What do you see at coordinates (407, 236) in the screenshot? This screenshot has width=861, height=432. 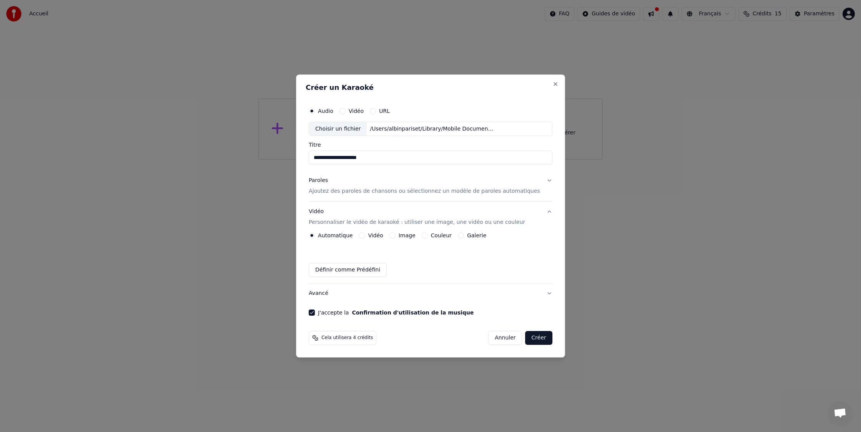 I see `label: Image` at bounding box center [407, 236].